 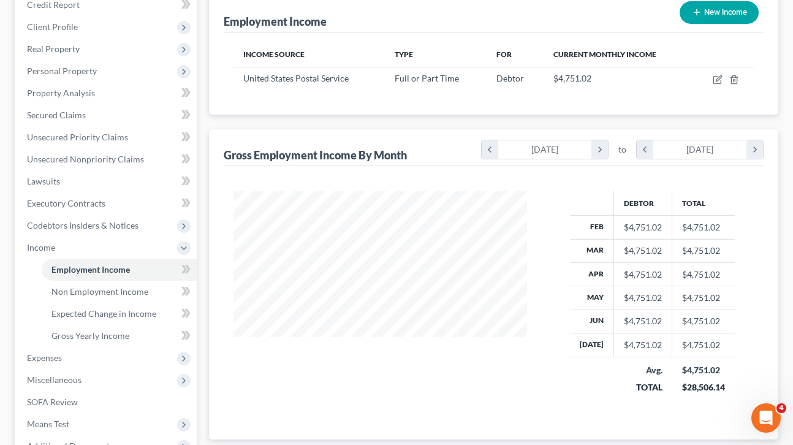 What do you see at coordinates (504, 54) in the screenshot?
I see `span: For` at bounding box center [504, 54].